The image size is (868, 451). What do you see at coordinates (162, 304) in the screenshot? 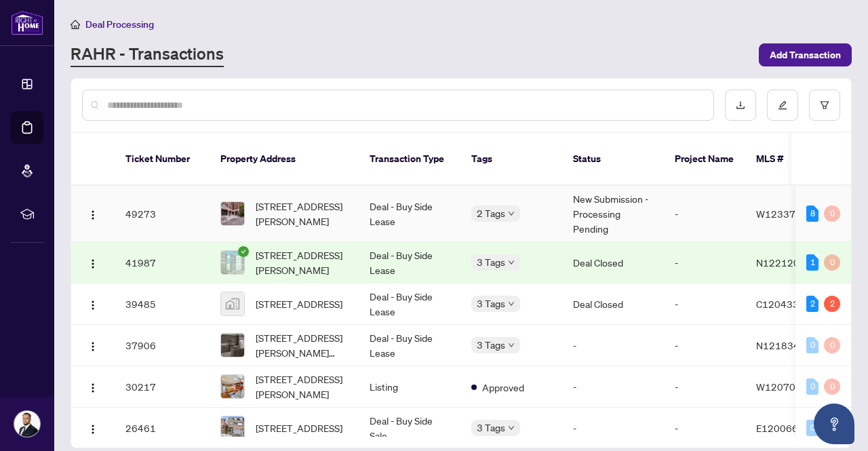
I see `td: 39485` at bounding box center [162, 304].